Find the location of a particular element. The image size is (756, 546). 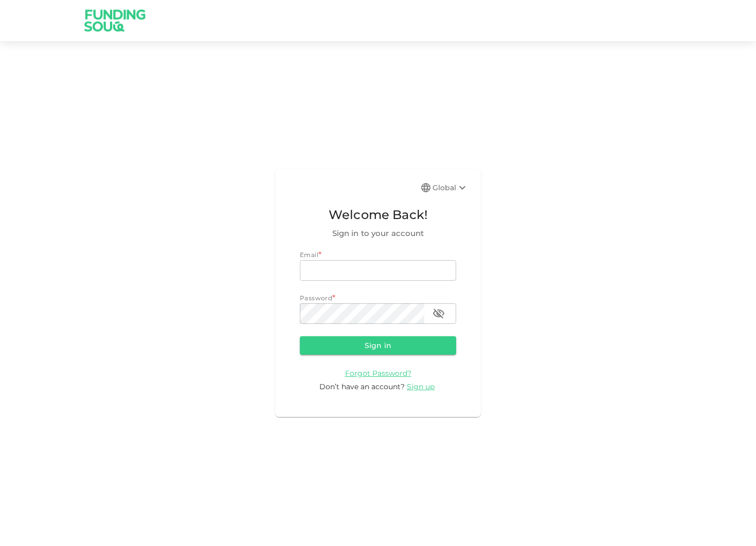

button: Sign in is located at coordinates (378, 345).